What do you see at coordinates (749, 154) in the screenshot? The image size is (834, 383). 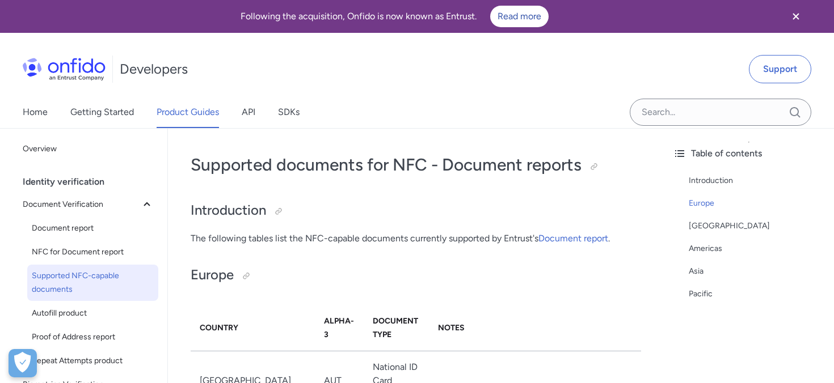 I see `div: Table of contents` at bounding box center [749, 154].